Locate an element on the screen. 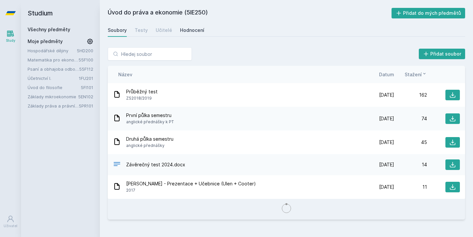 Image resolution: width=473 pixels, height=237 pixels. div: Soubory is located at coordinates (117, 30).